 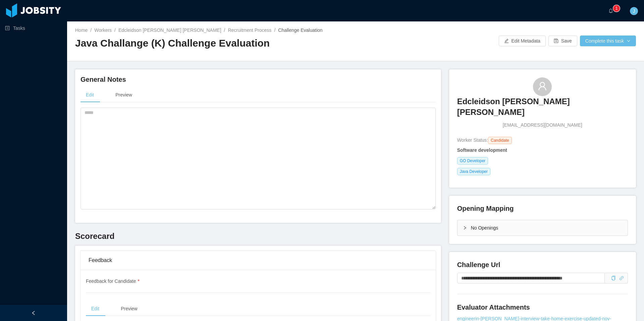 I want to click on a: Home, so click(x=81, y=30).